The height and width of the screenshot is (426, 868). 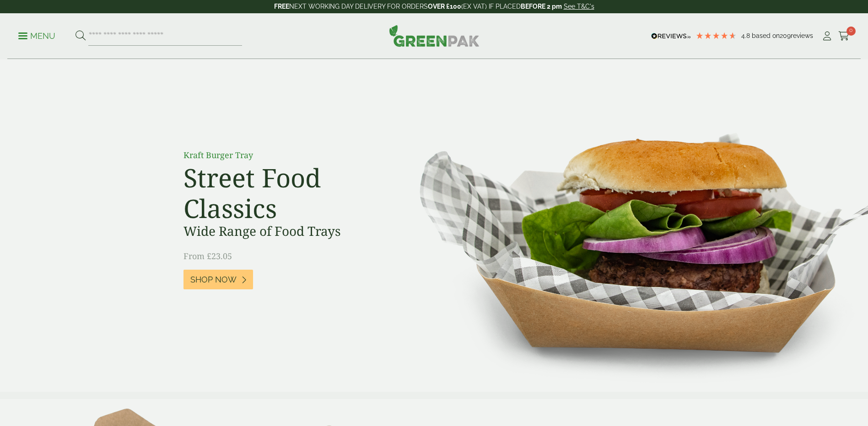 What do you see at coordinates (785, 35) in the screenshot?
I see `span: 209` at bounding box center [785, 35].